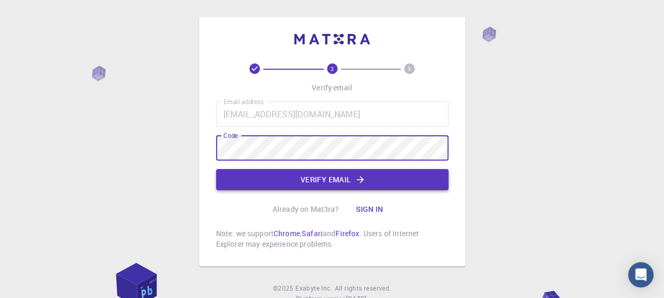 The height and width of the screenshot is (298, 664). Describe the element at coordinates (284, 289) in the screenshot. I see `span: © 2025` at that location.